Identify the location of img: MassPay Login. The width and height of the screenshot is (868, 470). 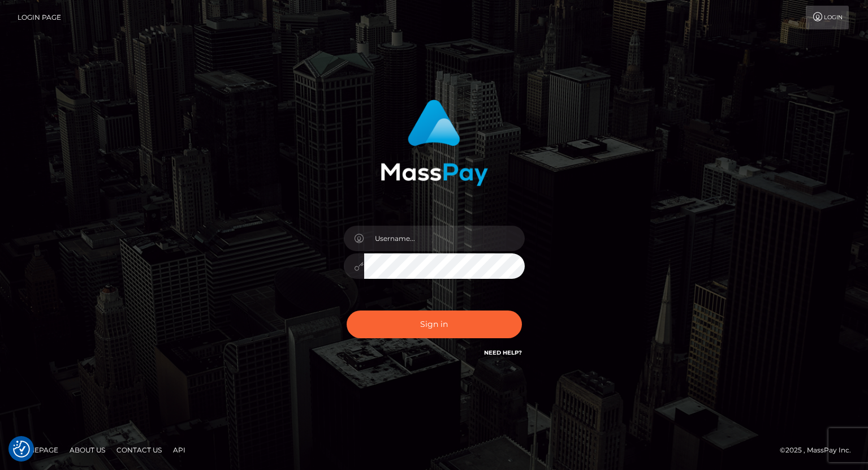
(434, 142).